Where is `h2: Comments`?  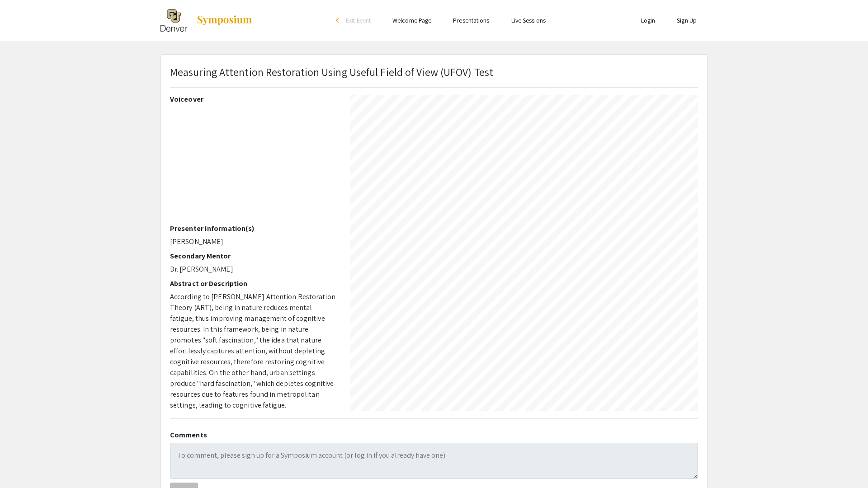
h2: Comments is located at coordinates (434, 435).